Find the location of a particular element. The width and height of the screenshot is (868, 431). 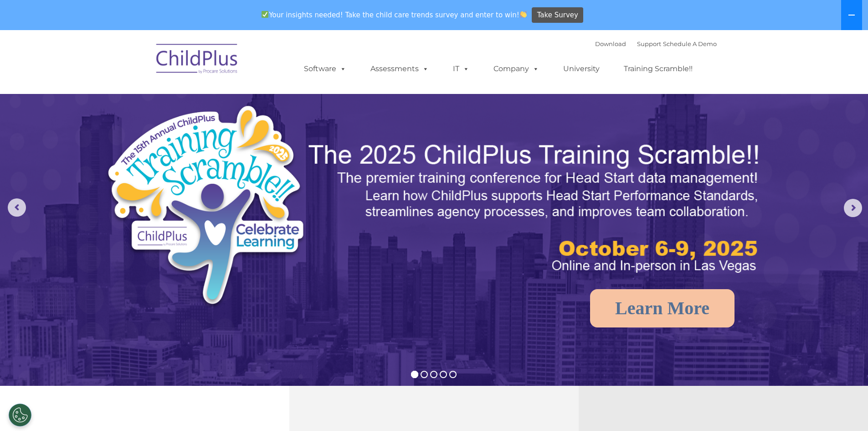

img: ChildPlus by Procare Solutions is located at coordinates (197, 60).